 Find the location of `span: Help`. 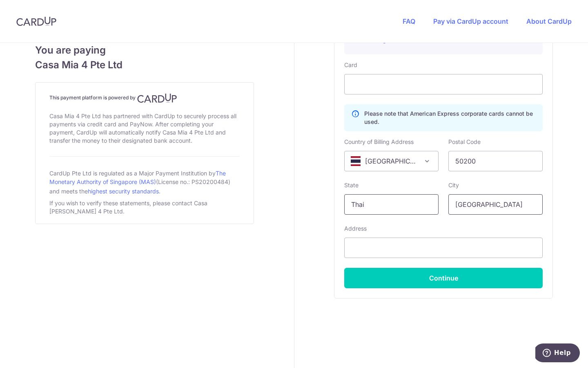

span: Help is located at coordinates (27, 9).